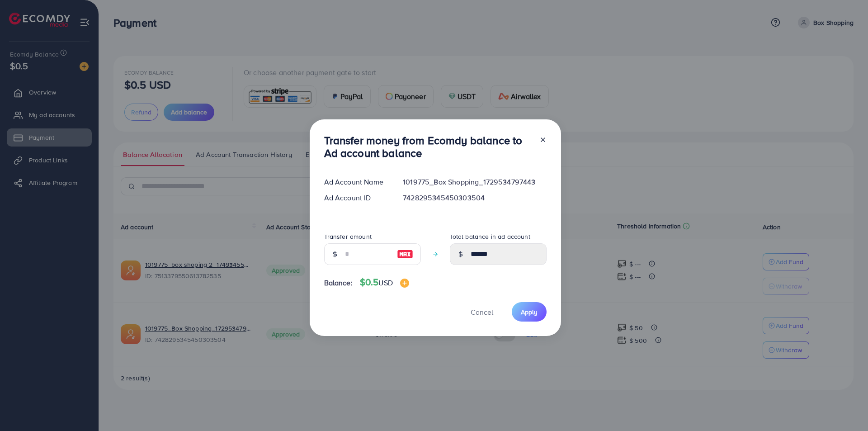 The image size is (868, 431). What do you see at coordinates (490, 236) in the screenshot?
I see `label: Total balance in ad account` at bounding box center [490, 236].